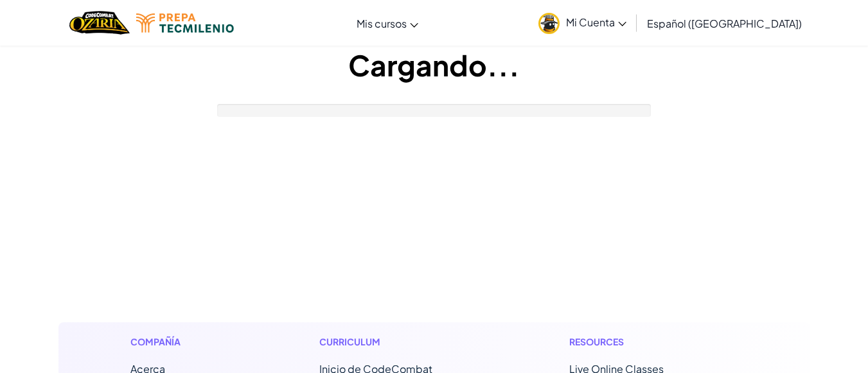 This screenshot has height=373, width=868. Describe the element at coordinates (388, 23) in the screenshot. I see `a: Mis cursos` at that location.